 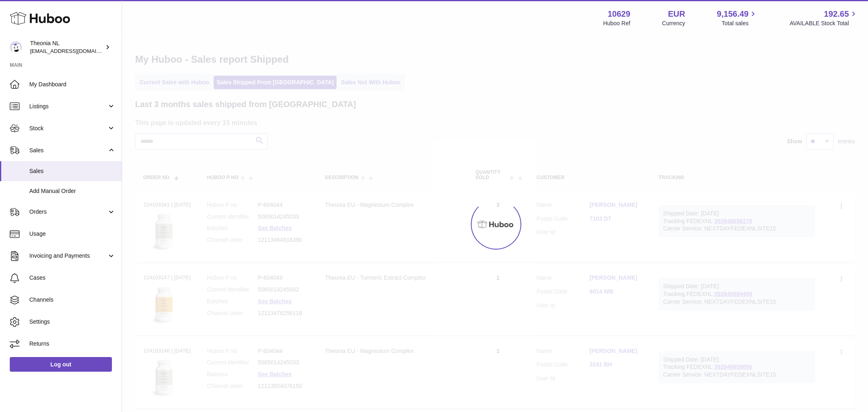 I want to click on a: 9,156.49 Total sales, so click(x=737, y=18).